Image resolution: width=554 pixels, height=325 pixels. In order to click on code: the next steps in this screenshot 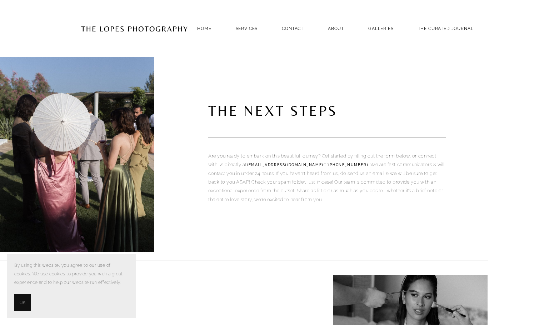, I will do `click(280, 111)`.